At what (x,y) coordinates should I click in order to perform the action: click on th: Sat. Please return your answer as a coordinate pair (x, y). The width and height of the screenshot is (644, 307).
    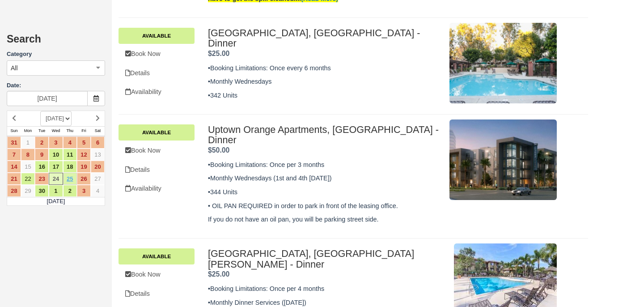
    Looking at the image, I should click on (98, 131).